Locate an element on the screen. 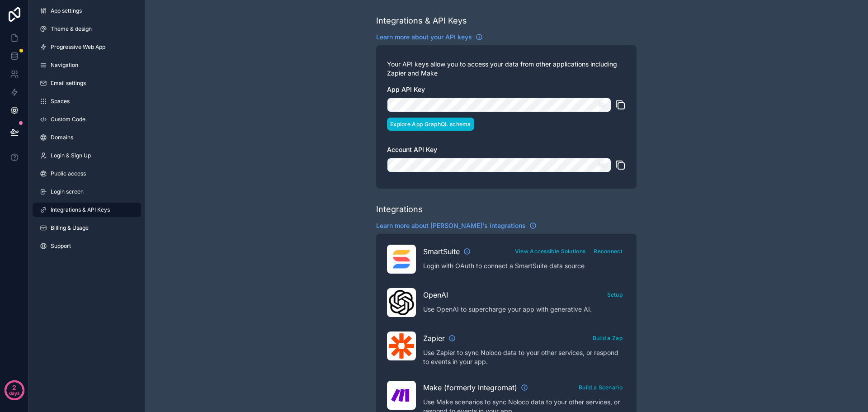  span: Navigation is located at coordinates (64, 65).